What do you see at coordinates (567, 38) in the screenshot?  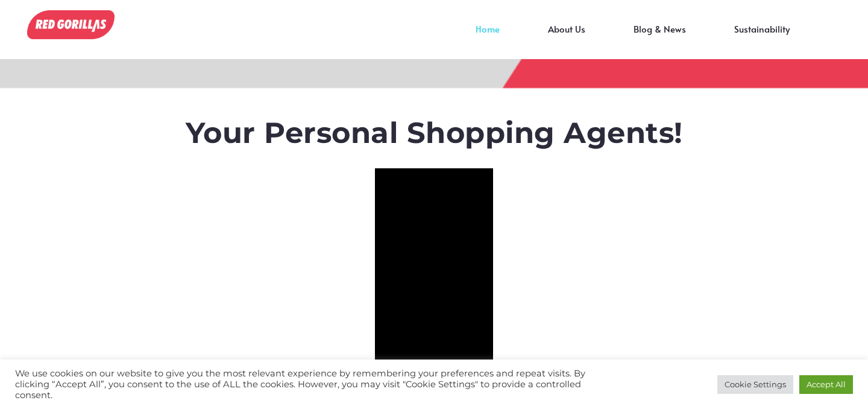 I see `a: About Us` at bounding box center [567, 38].